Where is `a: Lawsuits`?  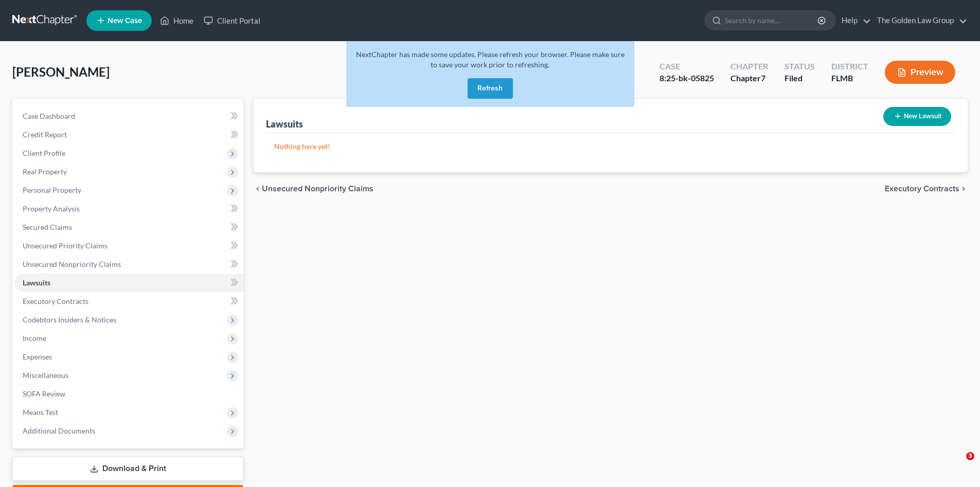
a: Lawsuits is located at coordinates (128, 283).